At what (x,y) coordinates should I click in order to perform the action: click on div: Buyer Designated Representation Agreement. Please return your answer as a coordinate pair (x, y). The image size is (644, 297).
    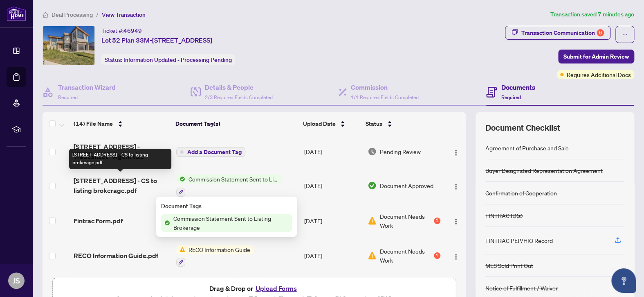
    Looking at the image, I should click on (543, 170).